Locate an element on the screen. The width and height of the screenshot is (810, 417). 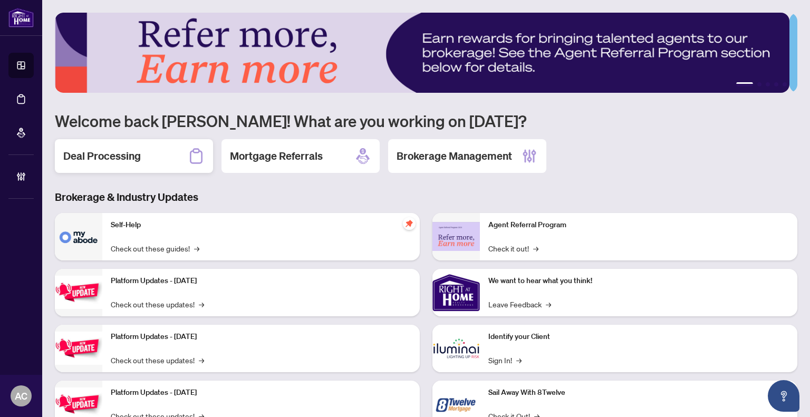
p: Identify your Client is located at coordinates (638, 337).